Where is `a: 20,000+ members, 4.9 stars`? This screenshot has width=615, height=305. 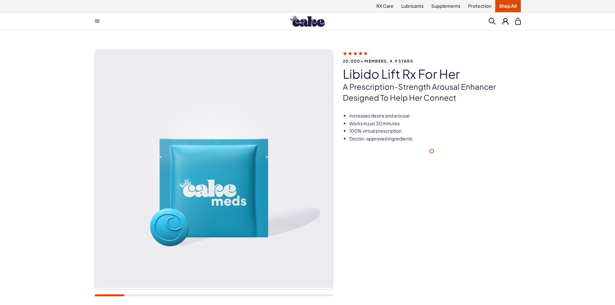 a: 20,000+ members, 4.9 stars is located at coordinates (431, 57).